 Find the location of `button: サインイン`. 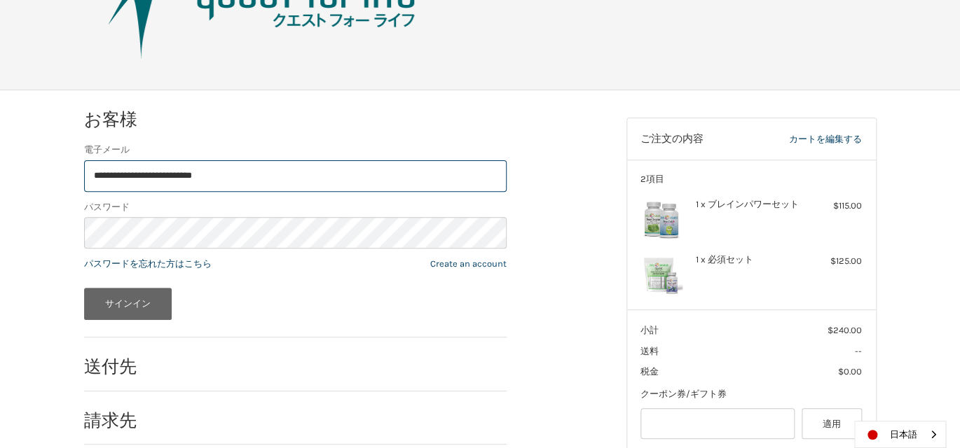

button: サインイン is located at coordinates (128, 304).